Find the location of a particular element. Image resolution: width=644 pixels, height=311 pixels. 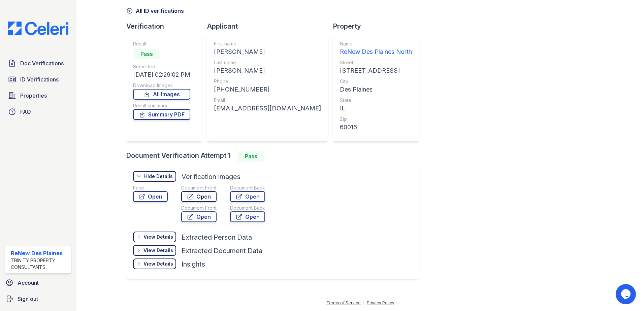

a: Doc Verifications is located at coordinates (38, 63).